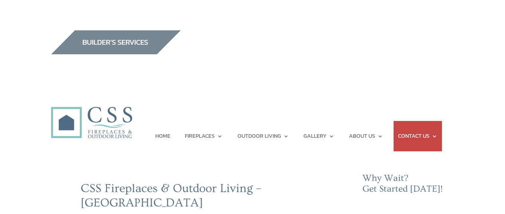 Image resolution: width=505 pixels, height=214 pixels. I want to click on a: CONTACT US, so click(417, 136).